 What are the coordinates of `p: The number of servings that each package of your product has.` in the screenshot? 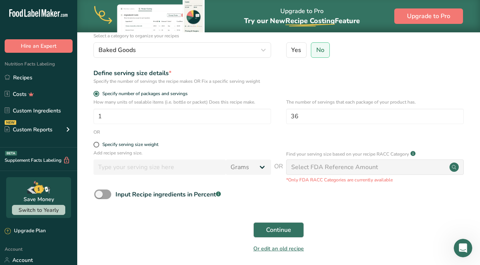 It's located at (375, 102).